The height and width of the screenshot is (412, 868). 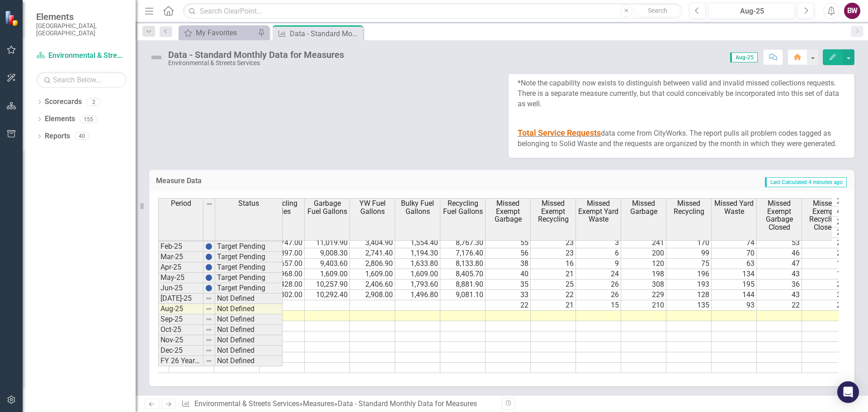 What do you see at coordinates (318, 404) in the screenshot?
I see `a: Measures` at bounding box center [318, 404].